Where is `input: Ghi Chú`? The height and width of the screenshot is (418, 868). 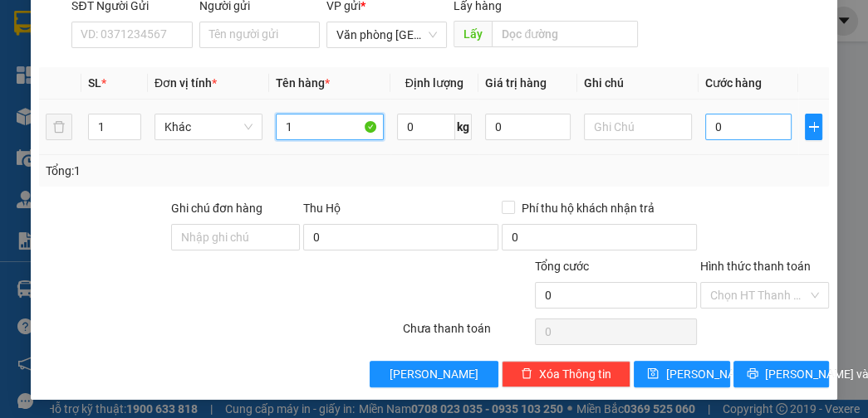 input: Ghi Chú is located at coordinates (638, 127).